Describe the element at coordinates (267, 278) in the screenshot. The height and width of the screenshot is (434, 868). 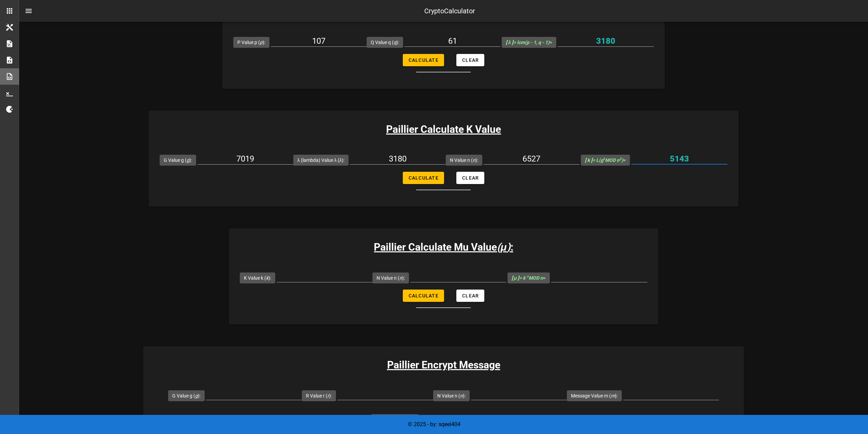
I see `i: k` at that location.